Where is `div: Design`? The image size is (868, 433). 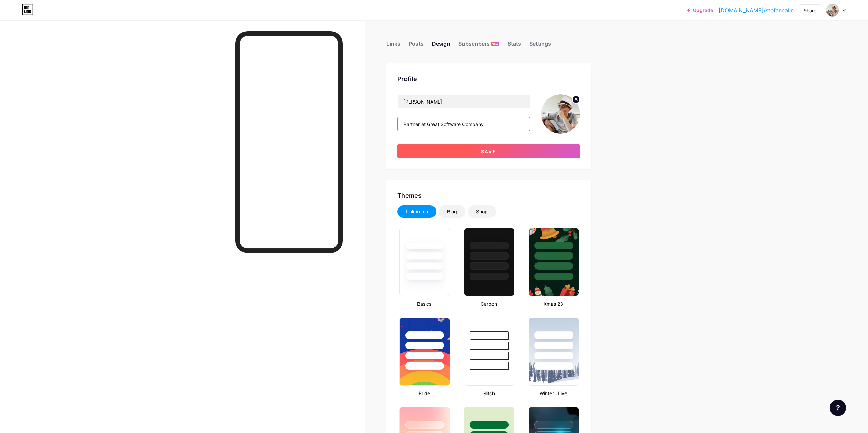 div: Design is located at coordinates (441, 45).